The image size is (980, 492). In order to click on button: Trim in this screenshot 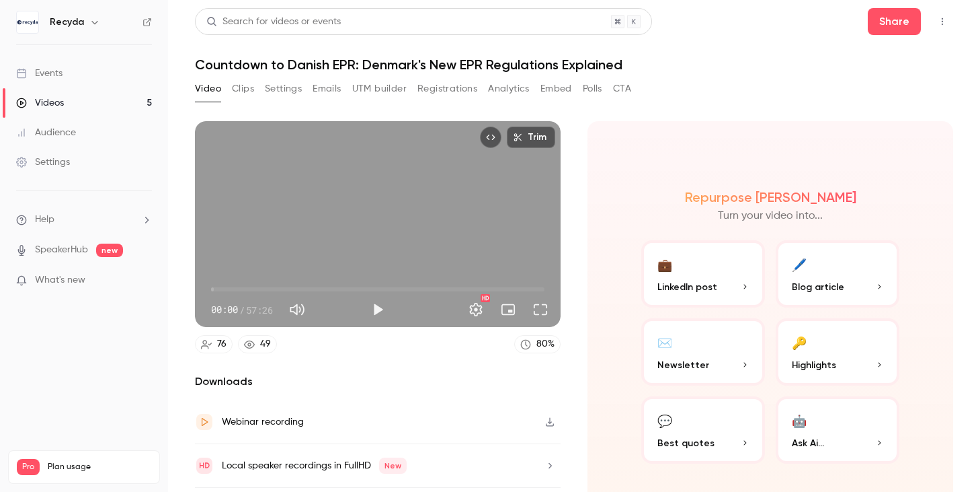, I will do `click(531, 137)`.